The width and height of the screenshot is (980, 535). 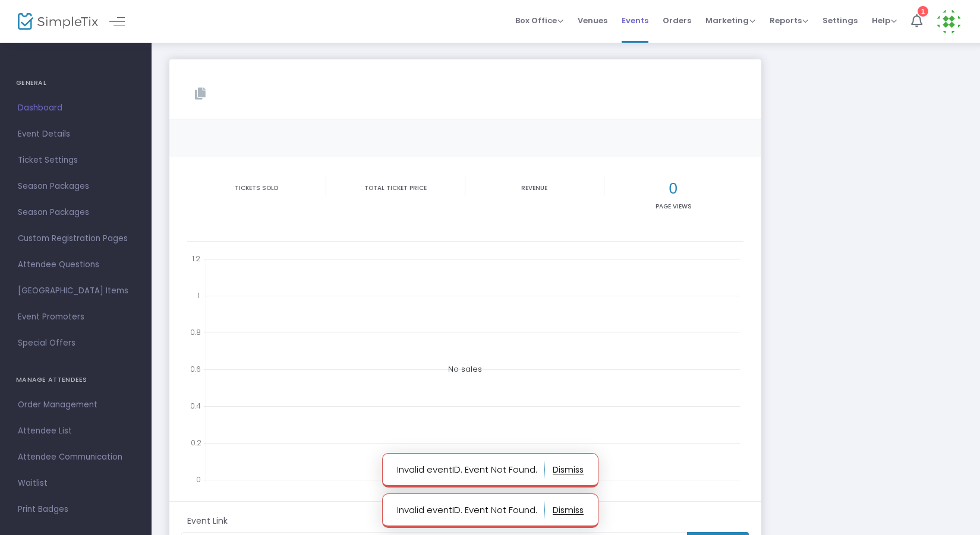 I want to click on h2: 0, so click(x=674, y=189).